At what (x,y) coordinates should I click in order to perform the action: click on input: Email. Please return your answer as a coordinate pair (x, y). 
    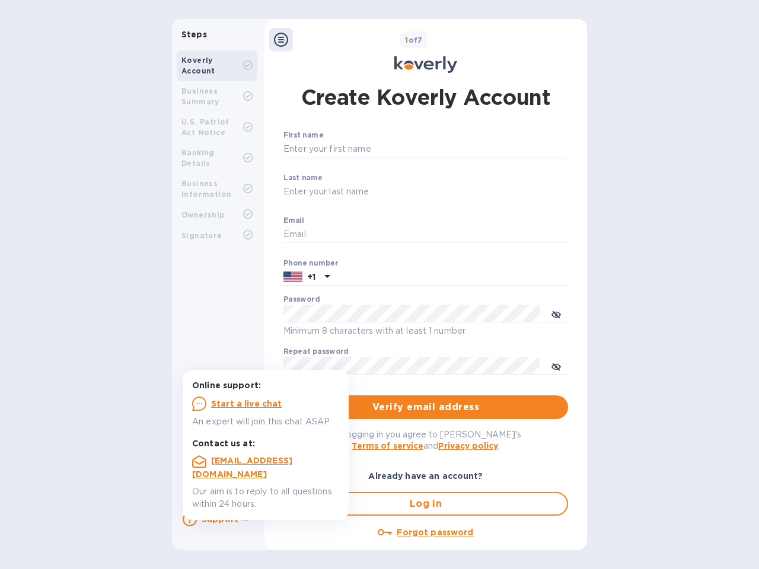
    Looking at the image, I should click on (426, 235).